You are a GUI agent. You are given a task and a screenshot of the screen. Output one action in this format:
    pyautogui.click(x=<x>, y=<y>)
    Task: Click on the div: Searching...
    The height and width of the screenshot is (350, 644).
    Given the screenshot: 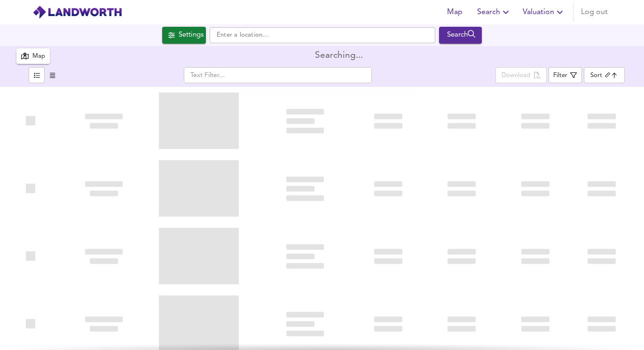 What is the action you would take?
    pyautogui.click(x=339, y=56)
    